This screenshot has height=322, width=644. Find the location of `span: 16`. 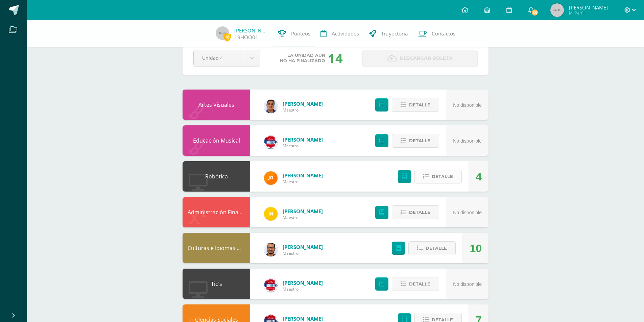

span: 16 is located at coordinates (227, 37).